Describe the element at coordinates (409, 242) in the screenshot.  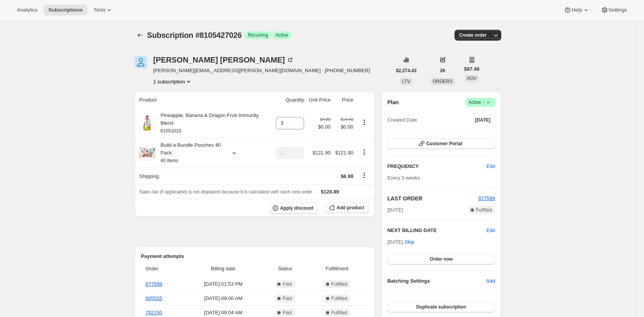
I see `span: Skip` at that location.